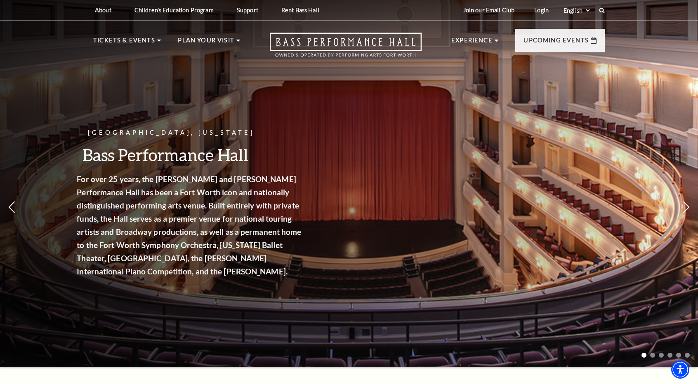 The width and height of the screenshot is (698, 384). What do you see at coordinates (124, 43) in the screenshot?
I see `p: Tickets & Events` at bounding box center [124, 43].